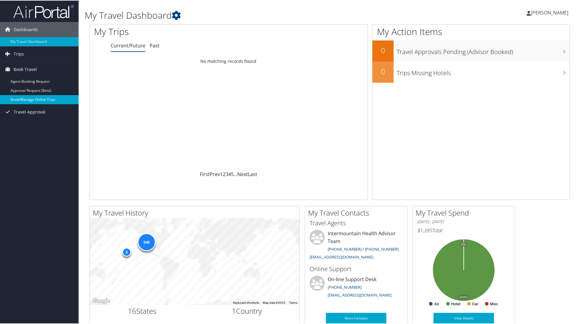 The image size is (578, 324). I want to click on a: More Contacts, so click(356, 318).